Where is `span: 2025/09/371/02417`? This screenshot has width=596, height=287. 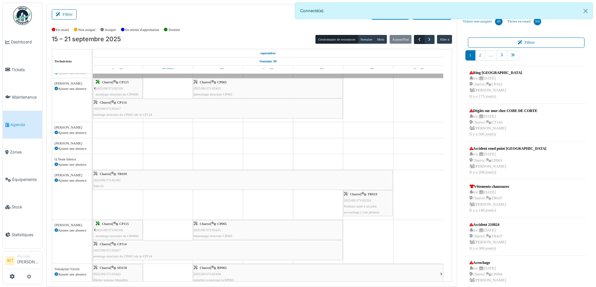
span: 2025/09/371/02417 is located at coordinates (107, 250).